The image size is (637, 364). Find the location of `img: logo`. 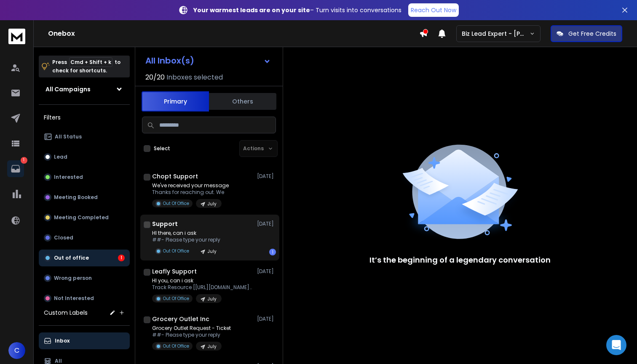

img: logo is located at coordinates (17, 36).